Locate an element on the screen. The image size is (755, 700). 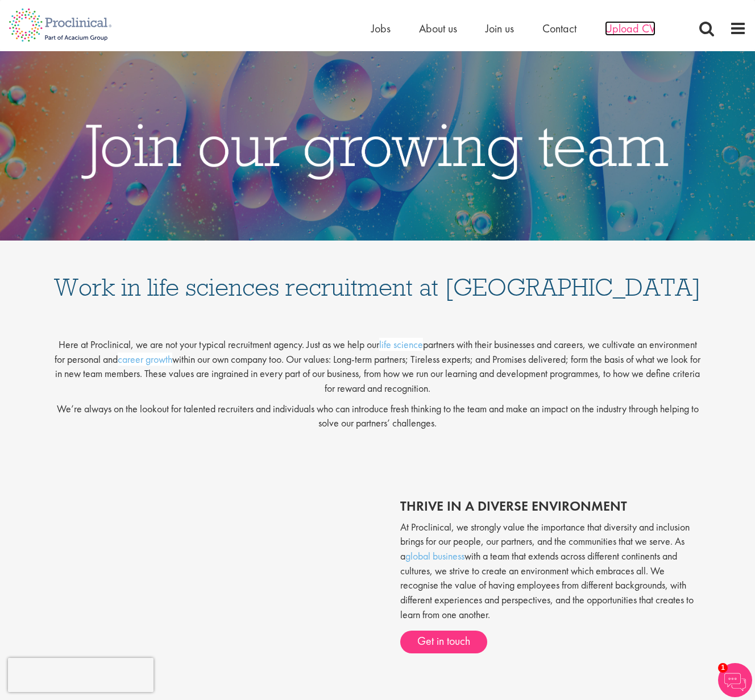
h2: thrive in a diverse environment is located at coordinates (551, 506).